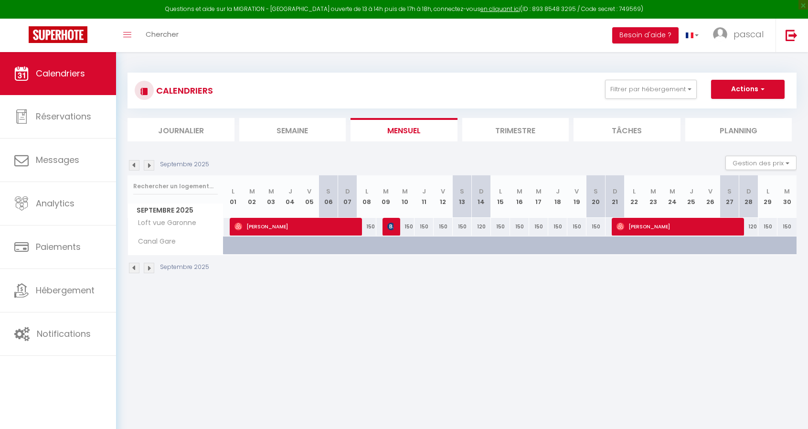  Describe the element at coordinates (711, 196) in the screenshot. I see `th: 26` at that location.